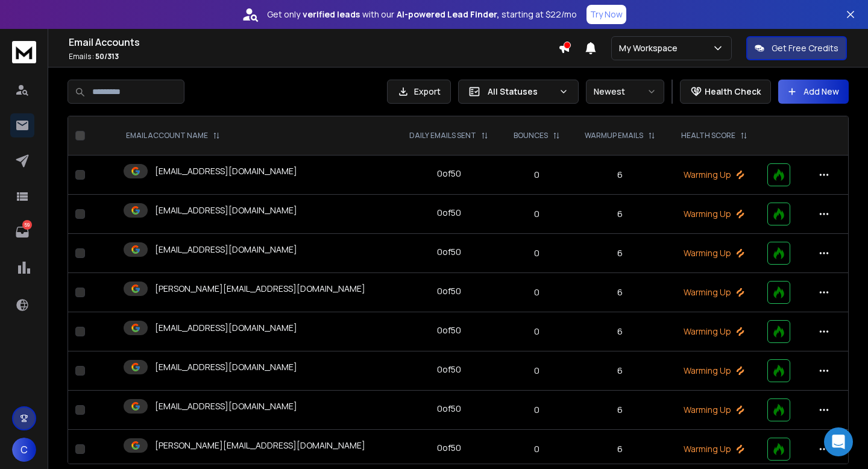 The image size is (868, 469). Describe the element at coordinates (442, 136) in the screenshot. I see `p: DAILY EMAILS SENT` at that location.